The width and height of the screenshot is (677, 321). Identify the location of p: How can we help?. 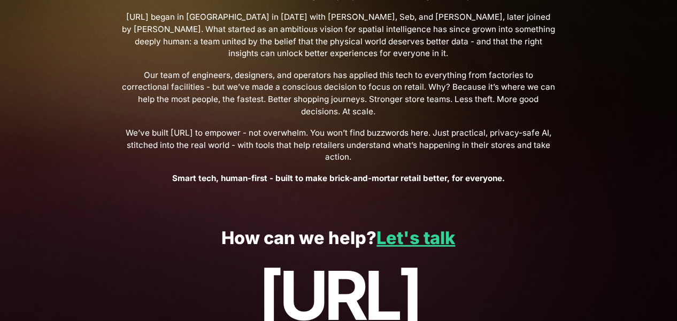
(338, 239).